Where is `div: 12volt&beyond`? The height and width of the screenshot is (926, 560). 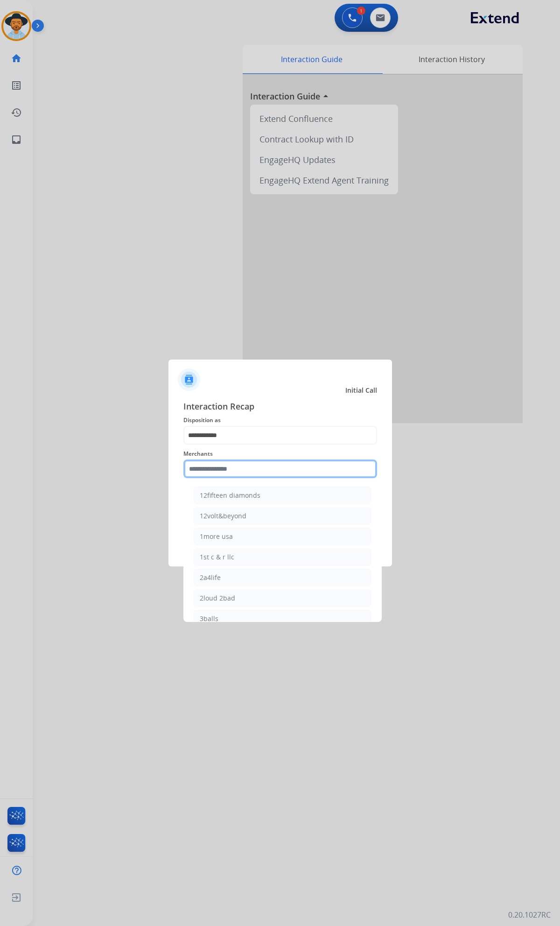 div: 12volt&beyond is located at coordinates (223, 516).